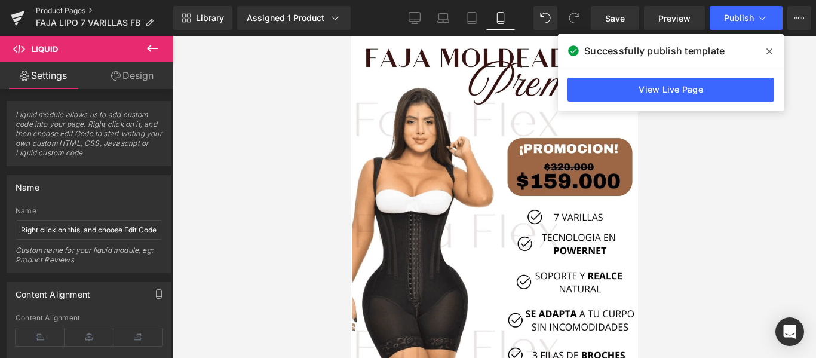 The image size is (816, 358). Describe the element at coordinates (89, 259) in the screenshot. I see `div: Custom name for your liquid module, eg: Product Reviews` at that location.